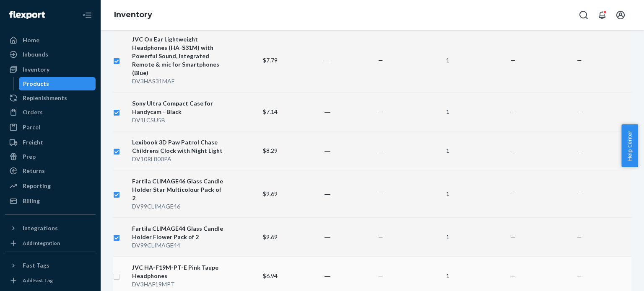  What do you see at coordinates (50, 40) in the screenshot?
I see `a: Home` at bounding box center [50, 40].